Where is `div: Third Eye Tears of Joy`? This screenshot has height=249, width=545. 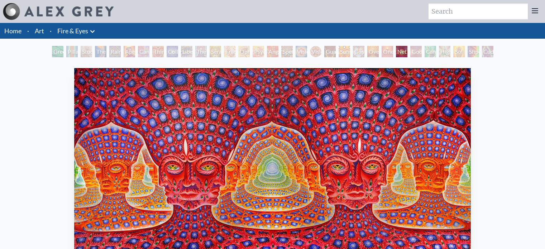 div: Third Eye Tears of Joy is located at coordinates (158, 52).